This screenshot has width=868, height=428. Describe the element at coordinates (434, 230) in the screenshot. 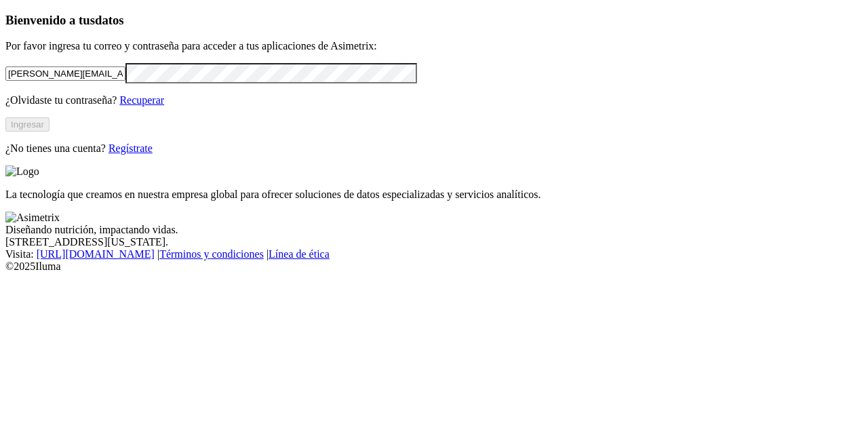

I see `div: Diseñando nutrición, impactando vidas.` at that location.